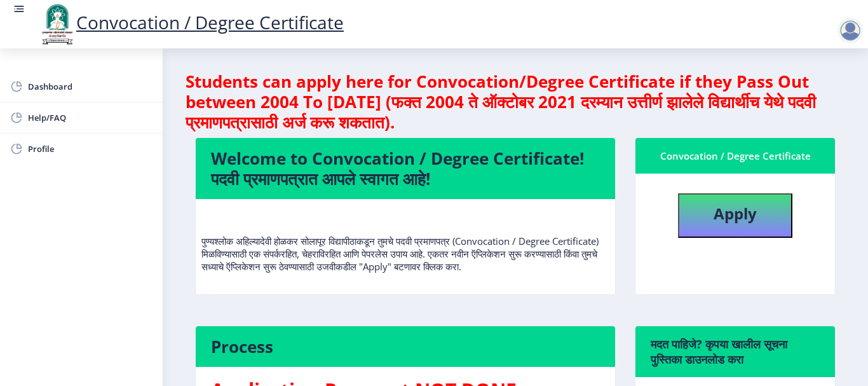 Image resolution: width=868 pixels, height=386 pixels. What do you see at coordinates (405, 241) in the screenshot?
I see `p: पुण्यश्लोक अहिल्यादेवी होळकर सोलापूर विद्यापीठाकडून तुमचे पदवी प्रमाणपत्र (Convocation / Degree C...` at bounding box center [405, 241].